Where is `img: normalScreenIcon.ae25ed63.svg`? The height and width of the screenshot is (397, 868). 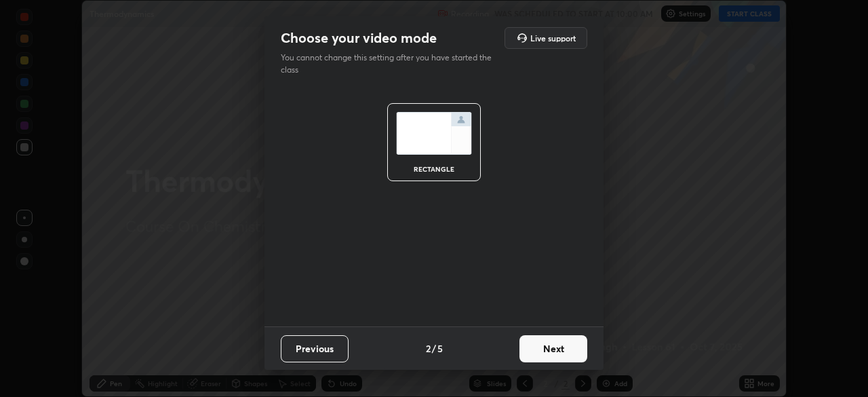 img: normalScreenIcon.ae25ed63.svg is located at coordinates (434, 133).